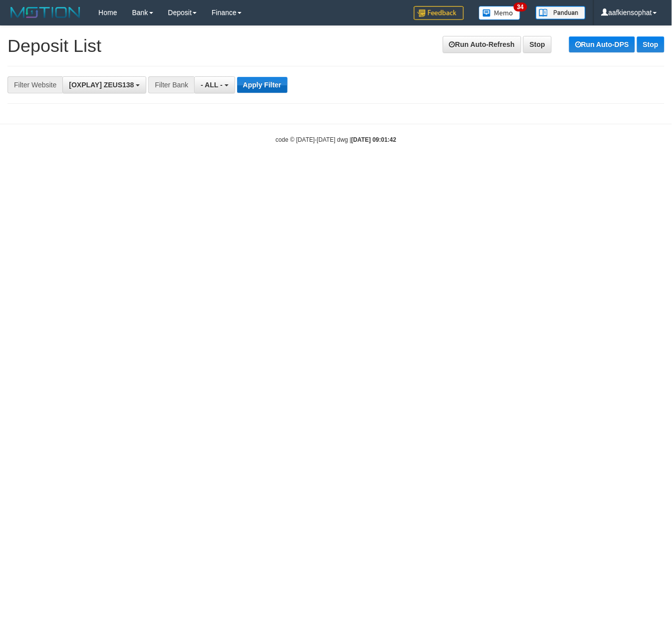  Describe the element at coordinates (602, 44) in the screenshot. I see `a: Run Auto-DPS` at that location.